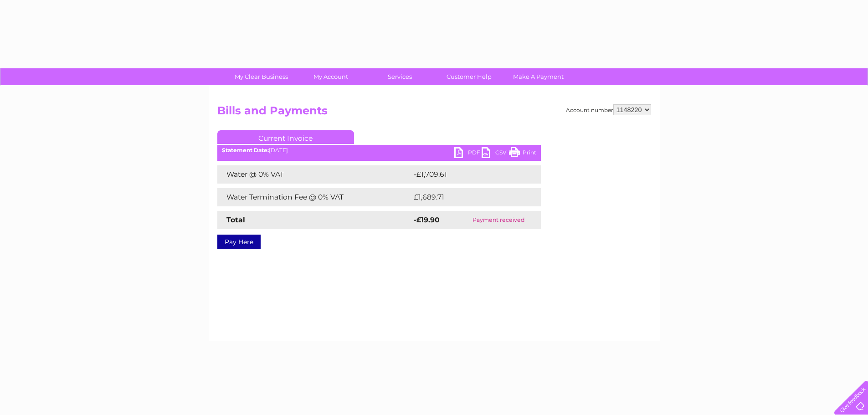 The width and height of the screenshot is (868, 415). I want to click on a: My Account, so click(330, 77).